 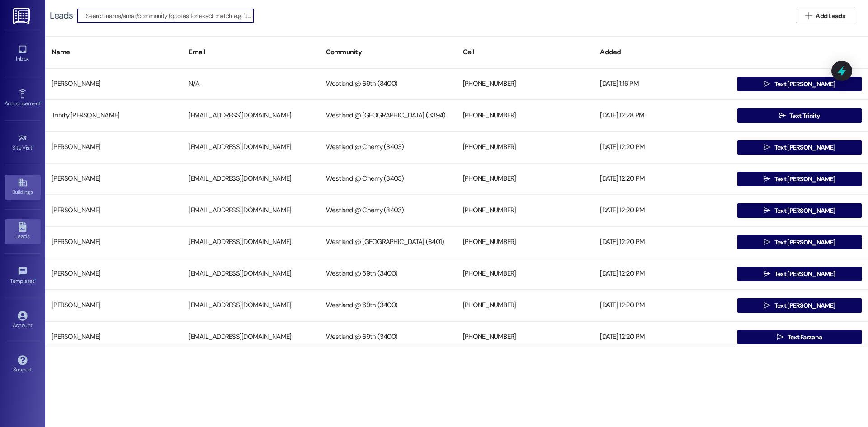 What do you see at coordinates (662, 52) in the screenshot?
I see `div: Added` at bounding box center [662, 52].